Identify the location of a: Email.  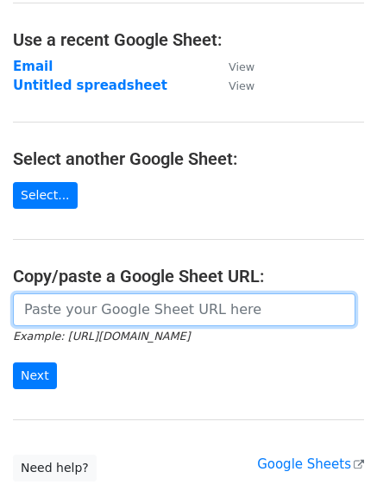
(33, 66).